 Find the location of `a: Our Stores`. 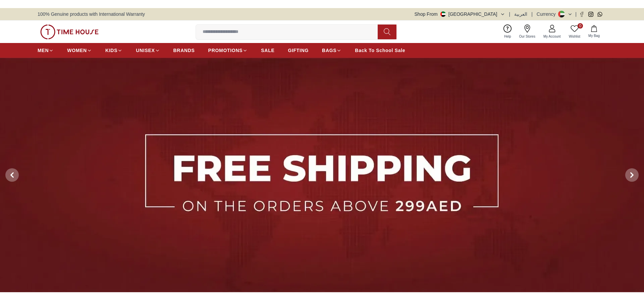

a: Our Stores is located at coordinates (527, 32).